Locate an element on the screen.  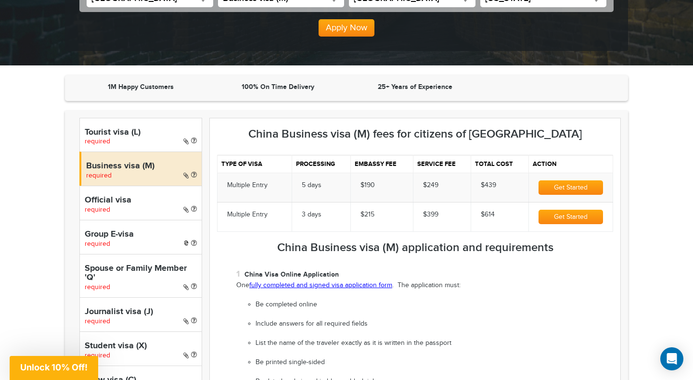
th: Processing is located at coordinates (322, 164).